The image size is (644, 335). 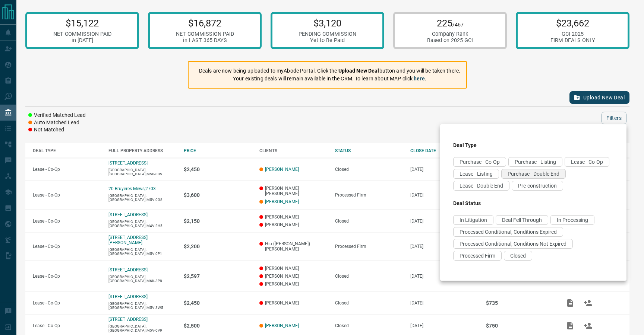 What do you see at coordinates (533, 145) in the screenshot?
I see `h3: Deal Type` at bounding box center [533, 145].